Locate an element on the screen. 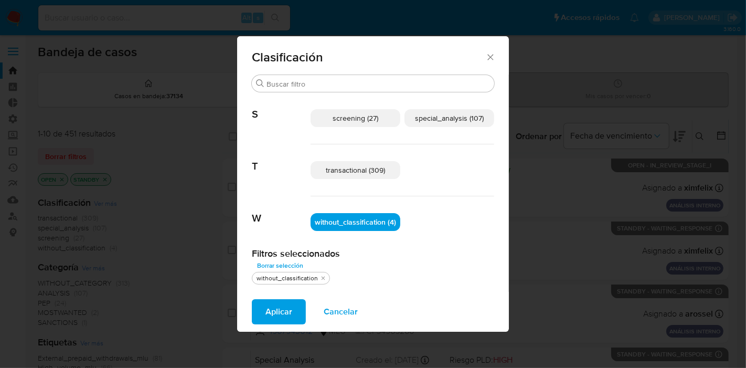 The image size is (746, 368). button: Aplicar is located at coordinates (278, 311).